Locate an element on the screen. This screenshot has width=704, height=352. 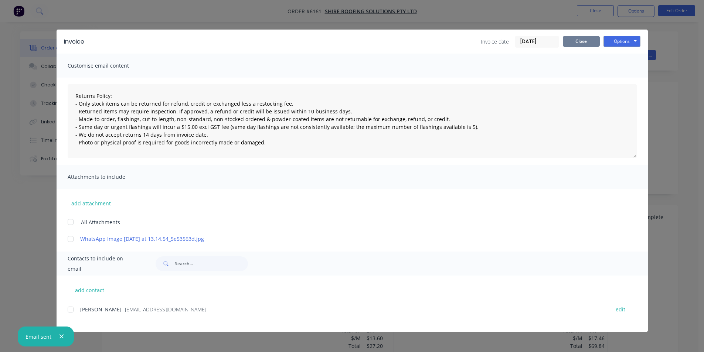
span: Contacts to include on email is located at coordinates (102, 264).